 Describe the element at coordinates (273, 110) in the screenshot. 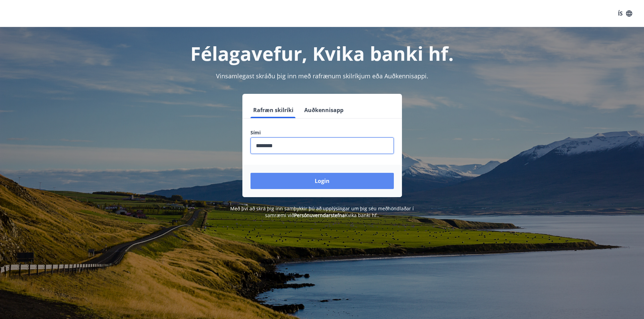

I see `button: Rafræn skilríki` at that location.